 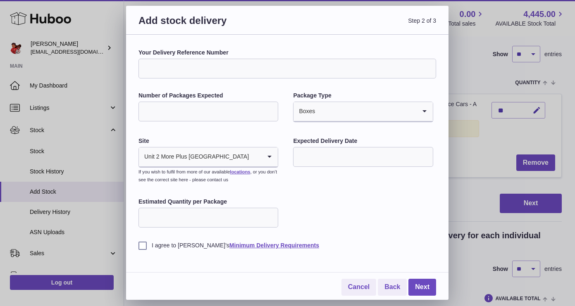 What do you see at coordinates (392, 287) in the screenshot?
I see `a: Back` at bounding box center [392, 287].